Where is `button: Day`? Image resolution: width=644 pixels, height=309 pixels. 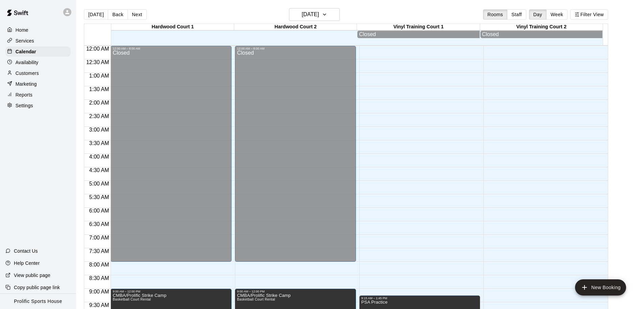 button: Day is located at coordinates (538, 15).